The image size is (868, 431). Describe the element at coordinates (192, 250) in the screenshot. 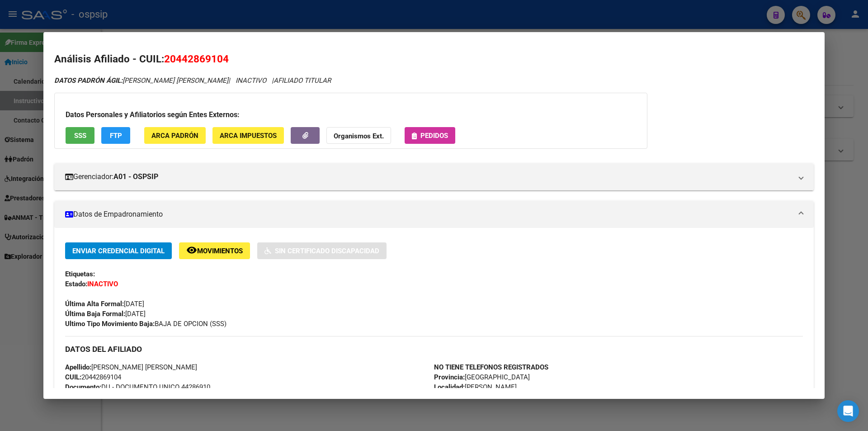

I see `mat-icon: remove_red_eye` at that location.